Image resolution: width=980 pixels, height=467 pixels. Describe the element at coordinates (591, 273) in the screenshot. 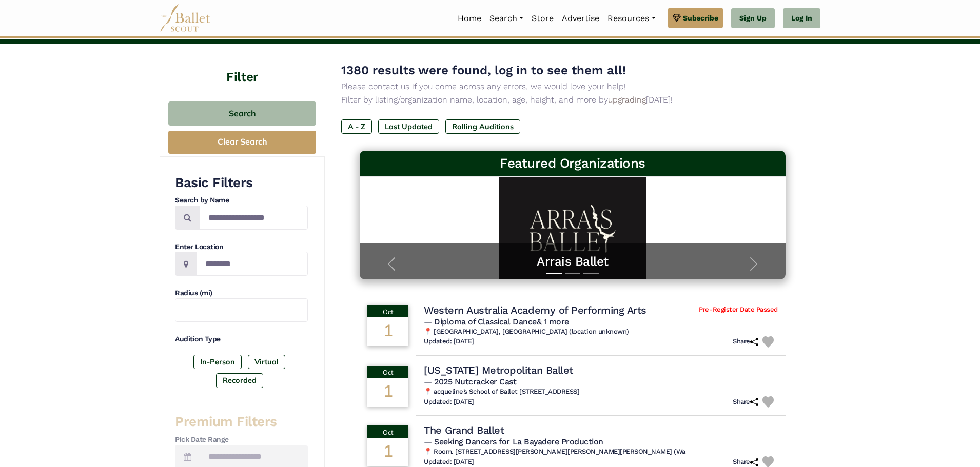

I see `button: Slide 3` at that location.